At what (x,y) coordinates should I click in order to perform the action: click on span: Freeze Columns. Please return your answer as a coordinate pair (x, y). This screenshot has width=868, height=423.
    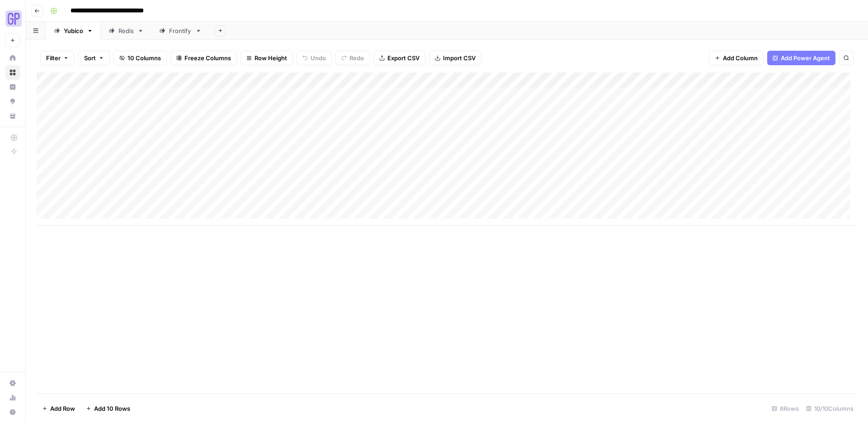
    Looking at the image, I should click on (207, 58).